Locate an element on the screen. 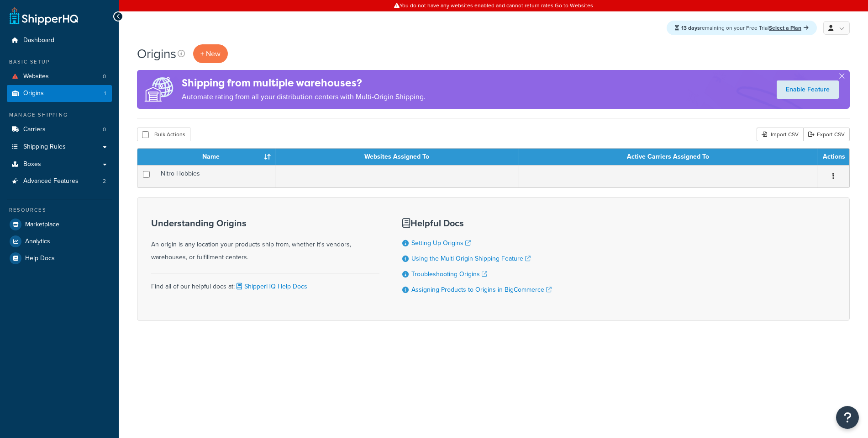  li: Marketplace is located at coordinates (59, 224).